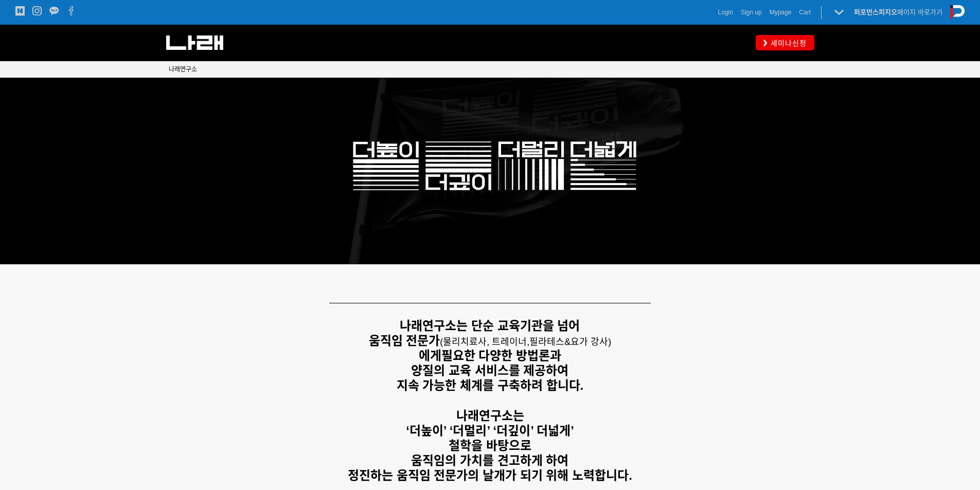 This screenshot has height=490, width=980. What do you see at coordinates (490, 416) in the screenshot?
I see `strong: 나래연구소는` at bounding box center [490, 416].